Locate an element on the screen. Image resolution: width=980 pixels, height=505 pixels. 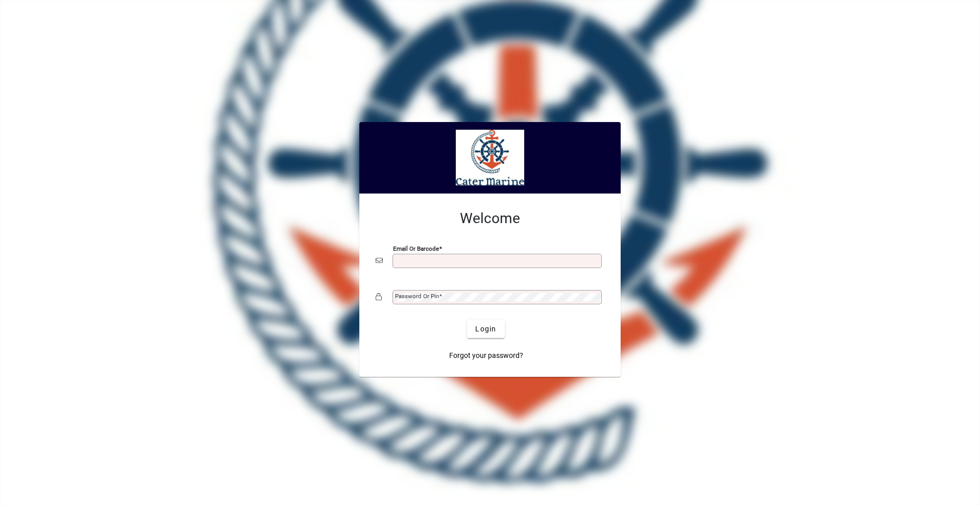
button: Login is located at coordinates (485, 329).